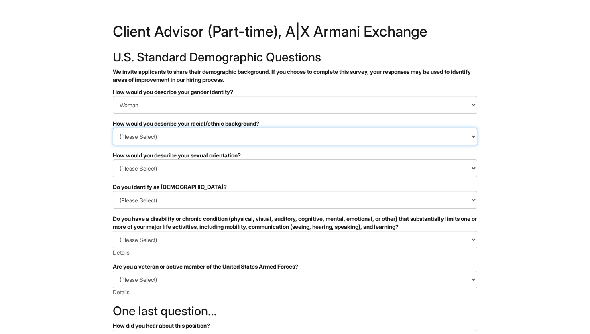 Image resolution: width=590 pixels, height=334 pixels. I want to click on div: Do you have a disability or chronic condition (physical, visual, auditory, cognitive, mental, emo..., so click(295, 223).